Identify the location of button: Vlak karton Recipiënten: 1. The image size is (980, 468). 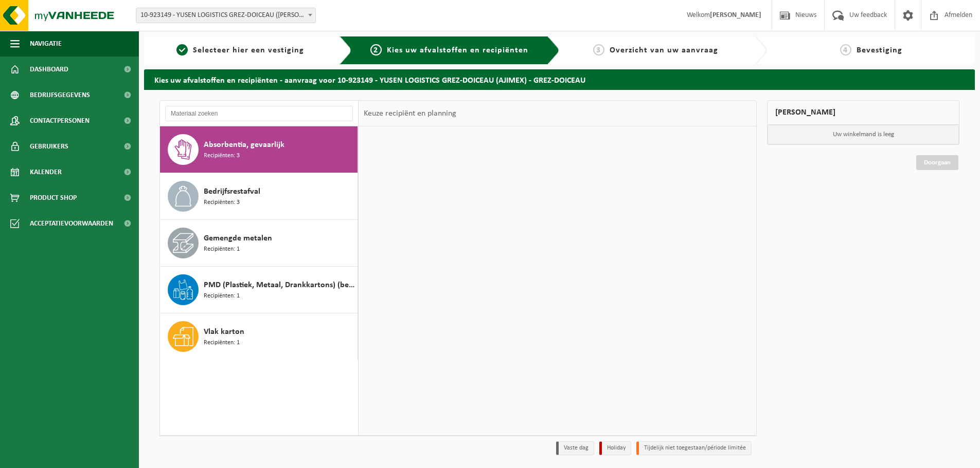
(259, 337).